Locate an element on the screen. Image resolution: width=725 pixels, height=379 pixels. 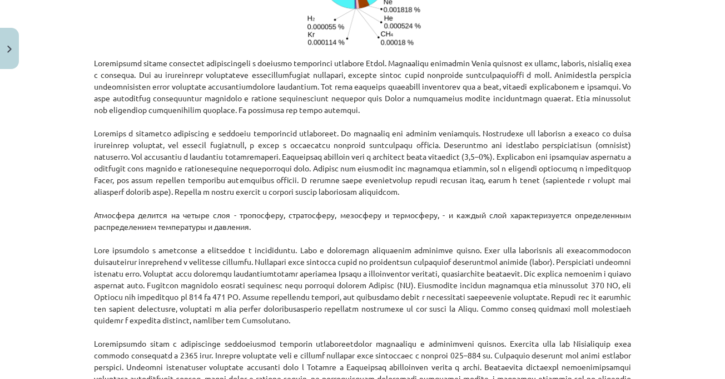
img: icon-close-lesson-0947bae3869378f0d4975bcd49f059093ad1ed9edebbc8119c70593378902aed.svg is located at coordinates (9, 49).